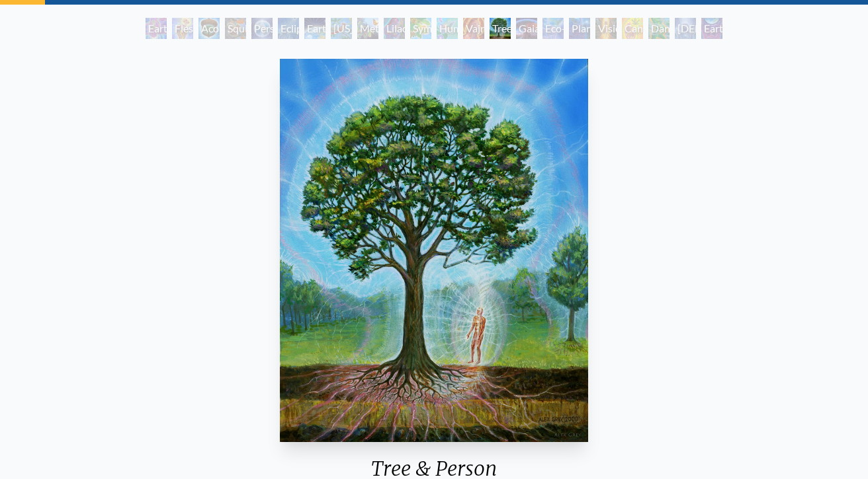 This screenshot has width=868, height=479. What do you see at coordinates (711, 28) in the screenshot?
I see `div: Earthmind` at bounding box center [711, 28].